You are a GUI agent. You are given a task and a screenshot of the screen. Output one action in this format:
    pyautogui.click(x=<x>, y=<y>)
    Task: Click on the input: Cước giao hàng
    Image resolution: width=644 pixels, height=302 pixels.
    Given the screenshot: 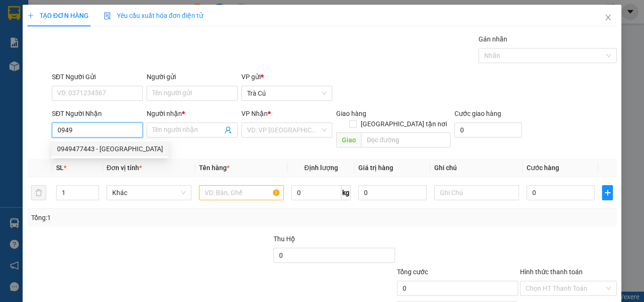 What is the action you would take?
    pyautogui.click(x=488, y=130)
    